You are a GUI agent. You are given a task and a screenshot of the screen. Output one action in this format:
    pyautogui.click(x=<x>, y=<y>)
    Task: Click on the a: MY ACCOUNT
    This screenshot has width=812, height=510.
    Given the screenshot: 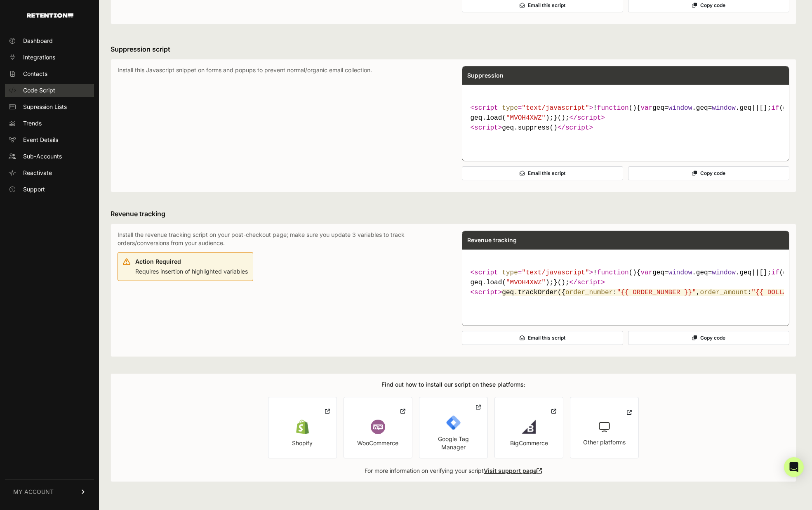 What is the action you would take?
    pyautogui.click(x=49, y=492)
    